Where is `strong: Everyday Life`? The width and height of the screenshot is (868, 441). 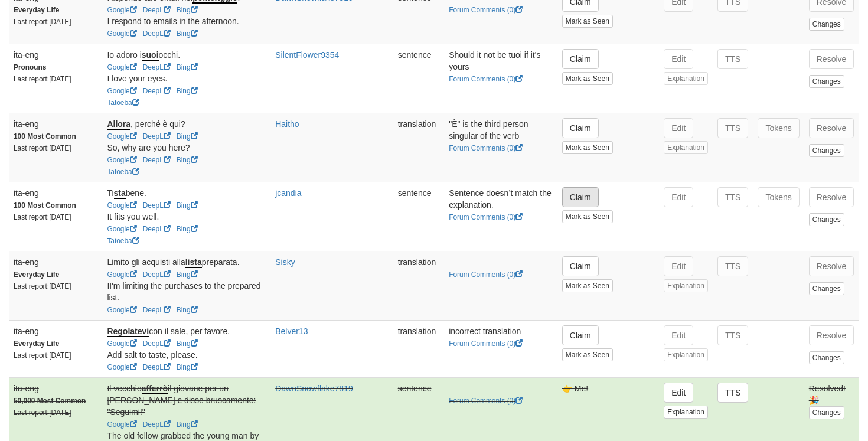 strong: Everyday Life is located at coordinates (36, 344).